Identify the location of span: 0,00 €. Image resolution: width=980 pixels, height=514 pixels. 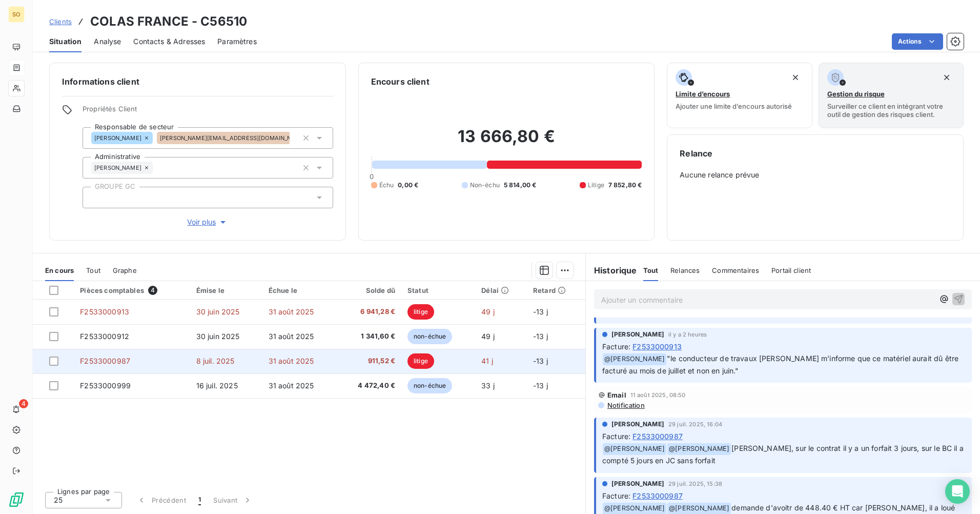
(408, 185).